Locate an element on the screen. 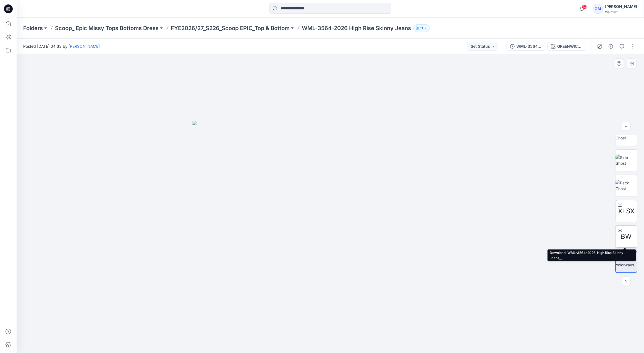 The height and width of the screenshot is (353, 644). p: 11 is located at coordinates (422, 28).